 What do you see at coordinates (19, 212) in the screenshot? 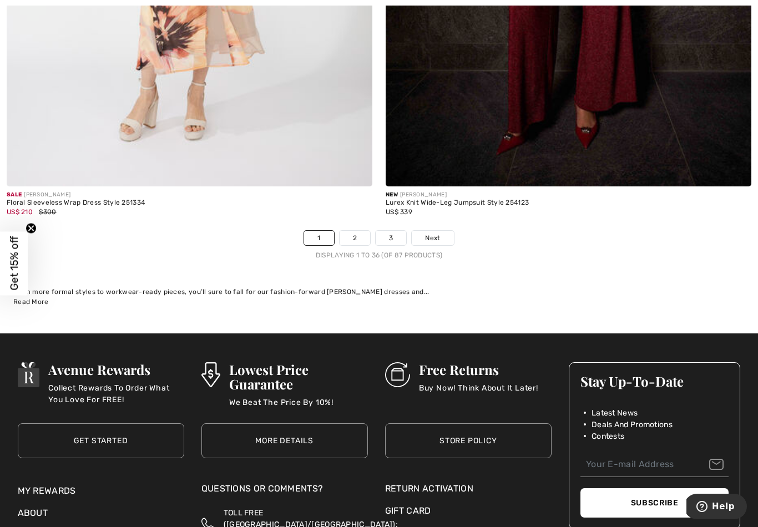
I see `span: US$ 210` at bounding box center [19, 212].